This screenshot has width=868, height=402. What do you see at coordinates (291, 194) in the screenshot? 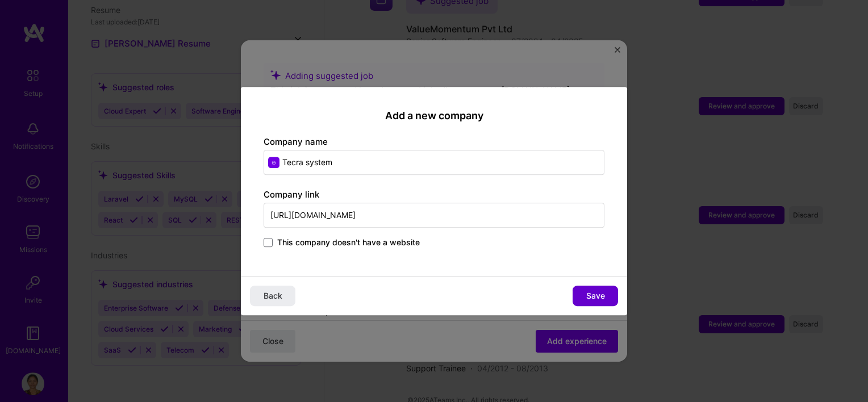
I see `label: Company link` at bounding box center [291, 194].